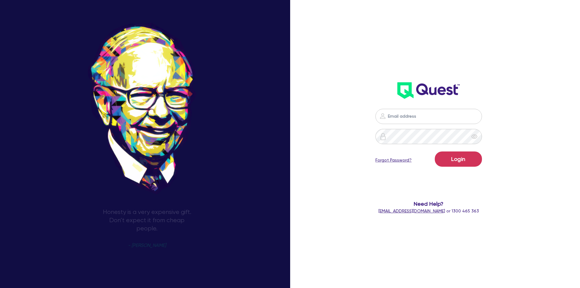 The image size is (580, 288). I want to click on span: or 1300 465 363, so click(429, 211).